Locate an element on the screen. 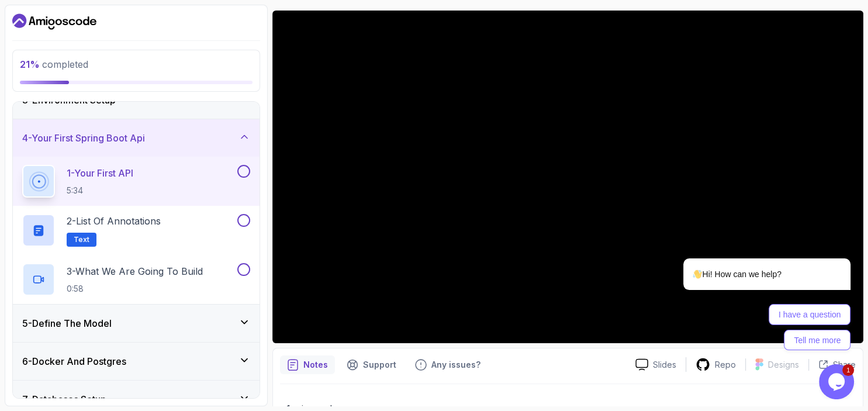 This screenshot has width=868, height=411. p: Slides is located at coordinates (664, 365).